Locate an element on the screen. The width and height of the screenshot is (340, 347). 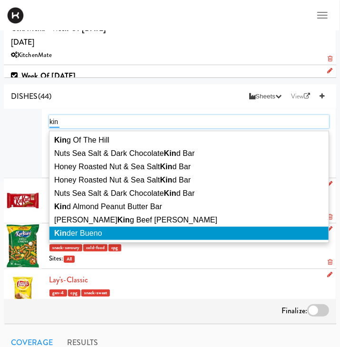
span: snack-savoury is located at coordinates (66, 248).